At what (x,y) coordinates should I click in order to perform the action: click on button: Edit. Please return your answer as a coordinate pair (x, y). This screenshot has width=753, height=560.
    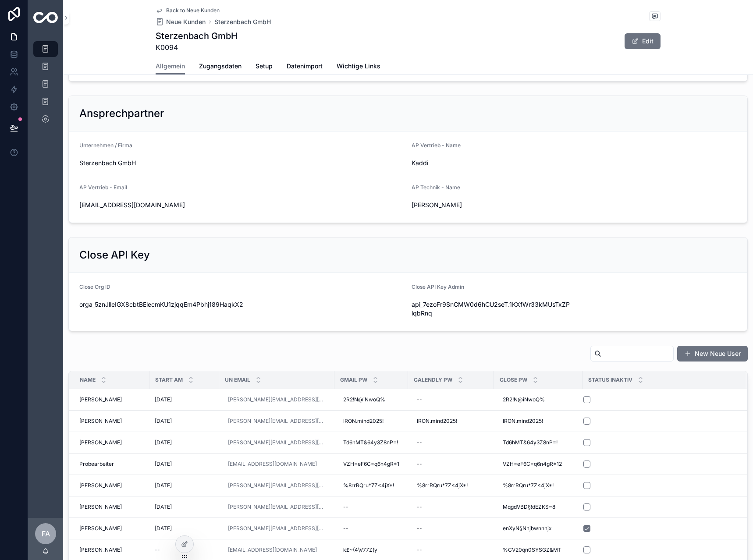
    Looking at the image, I should click on (643, 41).